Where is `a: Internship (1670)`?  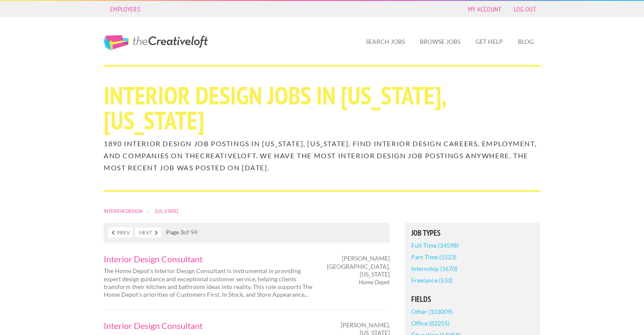
a: Internship (1670) is located at coordinates (434, 268).